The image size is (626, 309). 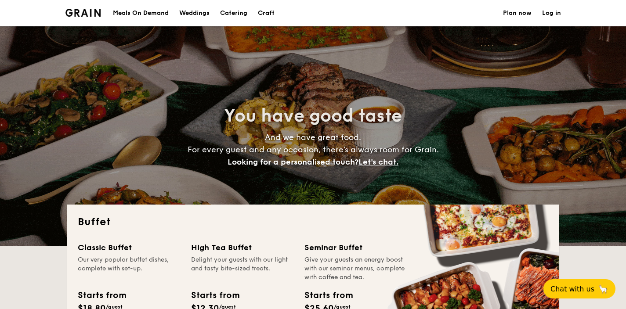 What do you see at coordinates (243, 269) in the screenshot?
I see `div: Delight your guests with our light and tasty bite-sized treats.` at bounding box center [243, 269].